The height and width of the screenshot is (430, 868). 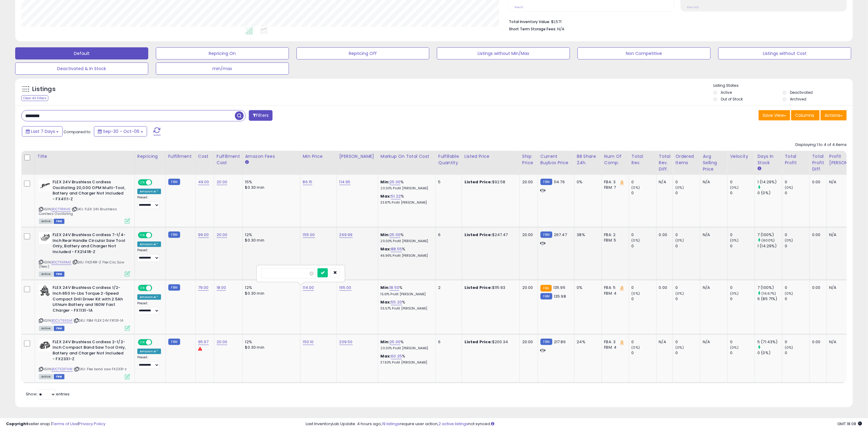 What do you see at coordinates (45, 186) in the screenshot?
I see `img: 31UxFi4-ZlL._SL40_.jpg` at bounding box center [45, 186].